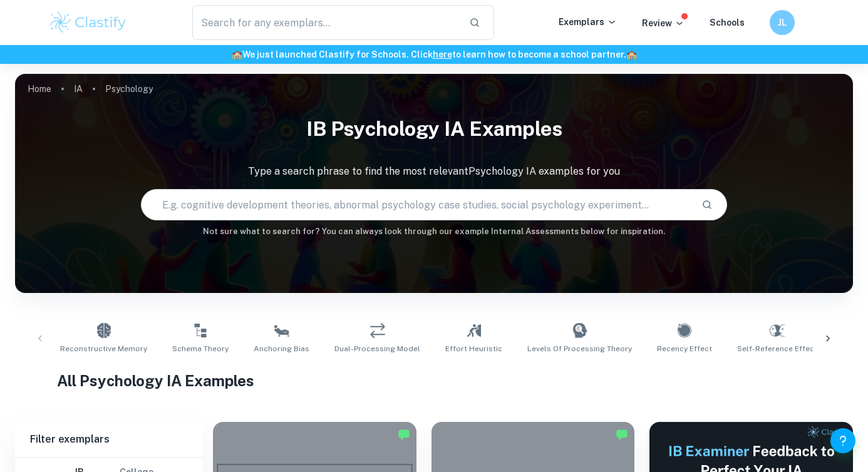  Describe the element at coordinates (587, 22) in the screenshot. I see `p: Exemplars` at that location.